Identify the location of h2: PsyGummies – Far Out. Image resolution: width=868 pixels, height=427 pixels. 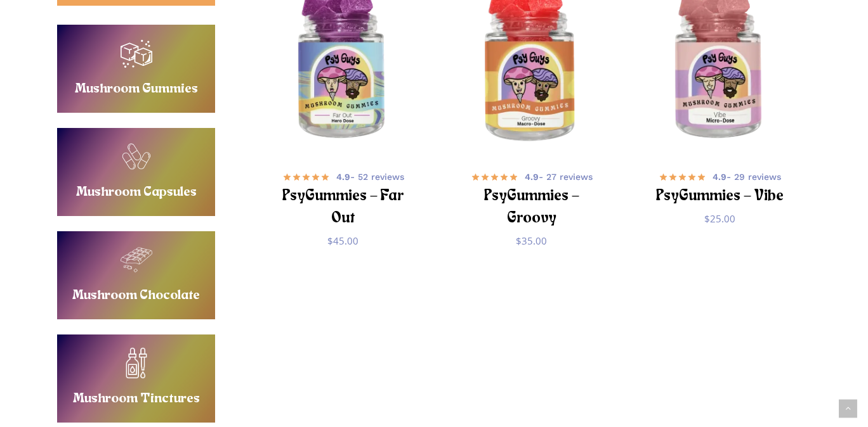
(343, 208).